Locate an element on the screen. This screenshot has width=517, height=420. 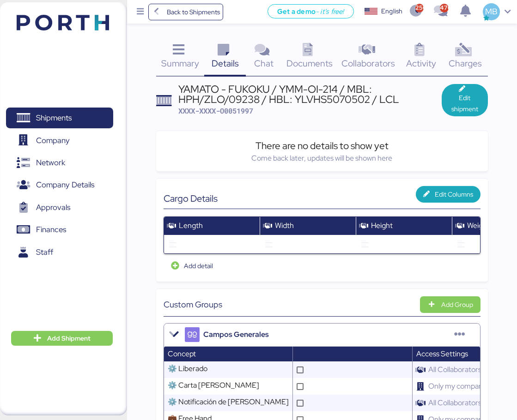
div: There are no details to show yet is located at coordinates (322, 145).